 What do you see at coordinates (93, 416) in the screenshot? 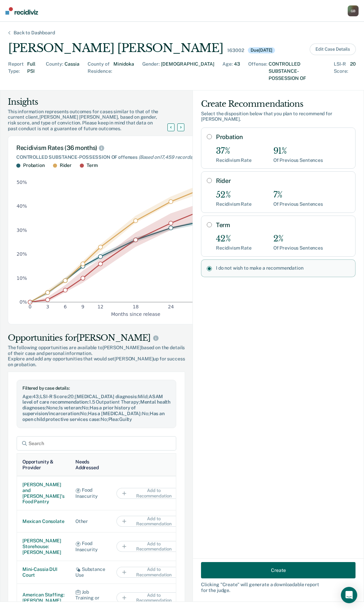
I see `span: Has an open child protective services case :` at bounding box center [93, 416].